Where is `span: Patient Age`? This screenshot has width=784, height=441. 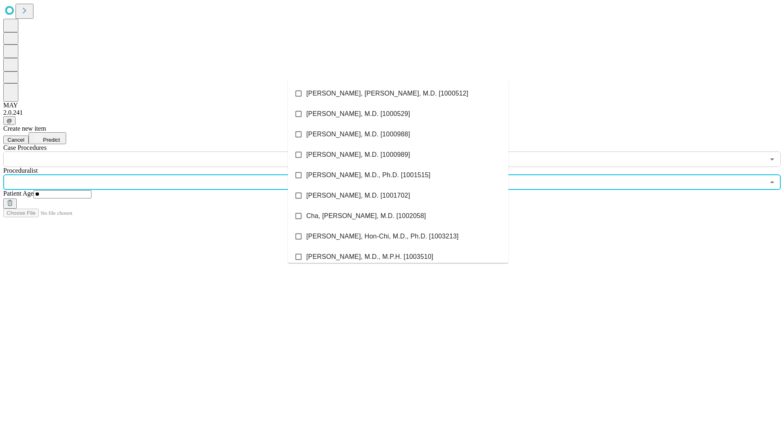 span: Patient Age is located at coordinates (18, 193).